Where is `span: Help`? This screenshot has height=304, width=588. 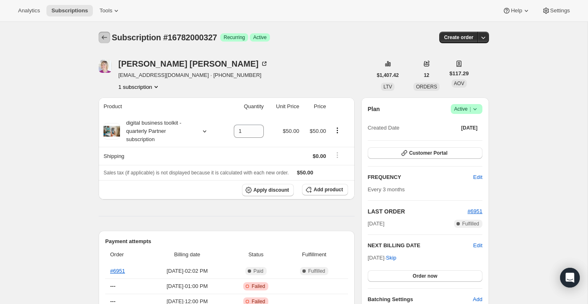 span: Help is located at coordinates (516, 11).